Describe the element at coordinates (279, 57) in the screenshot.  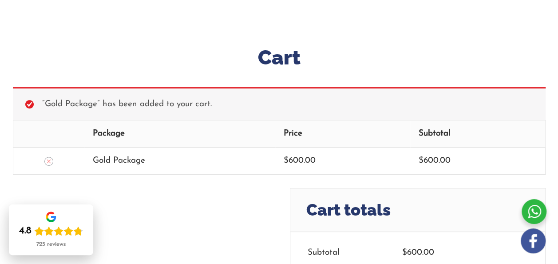
I see `h1: Cart` at that location.